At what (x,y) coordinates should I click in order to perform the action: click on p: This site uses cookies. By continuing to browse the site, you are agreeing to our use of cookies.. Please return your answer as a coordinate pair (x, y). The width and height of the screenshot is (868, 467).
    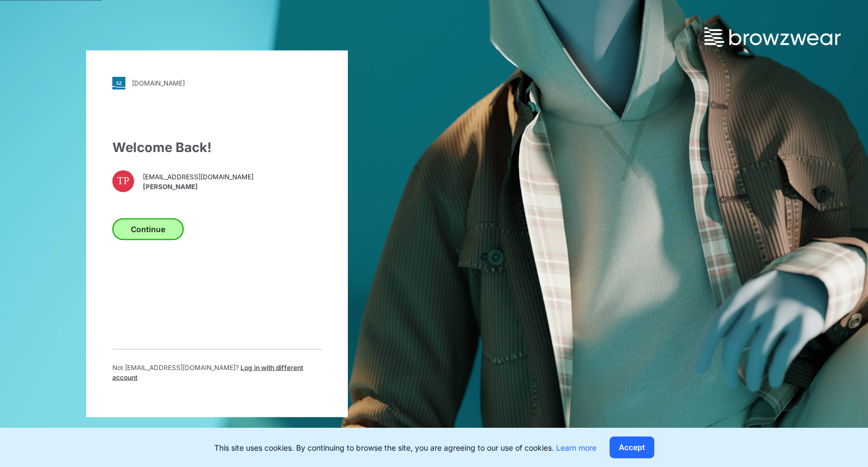
    Looking at the image, I should click on (405, 448).